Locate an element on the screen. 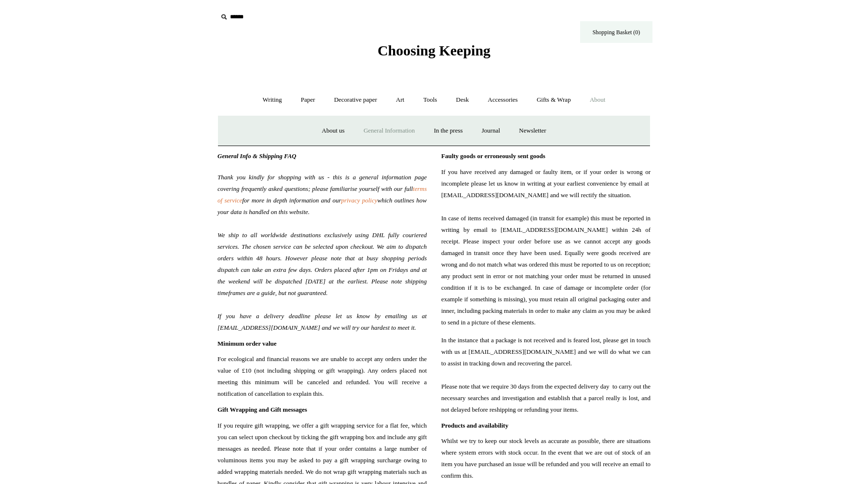  span: General Info & Shipping FAQ is located at coordinates (257, 156).